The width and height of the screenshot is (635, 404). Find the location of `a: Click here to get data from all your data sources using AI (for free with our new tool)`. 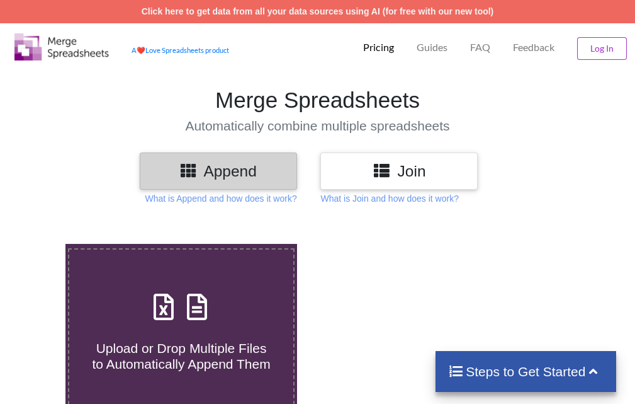

a: Click here to get data from all your data sources using AI (for free with our new tool) is located at coordinates (318, 11).